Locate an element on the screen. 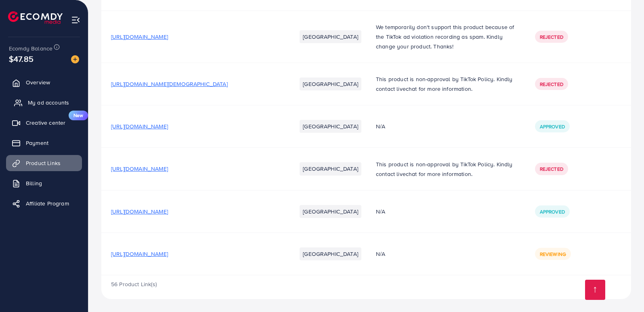 This screenshot has height=312, width=644. span: Product Links is located at coordinates (43, 163).